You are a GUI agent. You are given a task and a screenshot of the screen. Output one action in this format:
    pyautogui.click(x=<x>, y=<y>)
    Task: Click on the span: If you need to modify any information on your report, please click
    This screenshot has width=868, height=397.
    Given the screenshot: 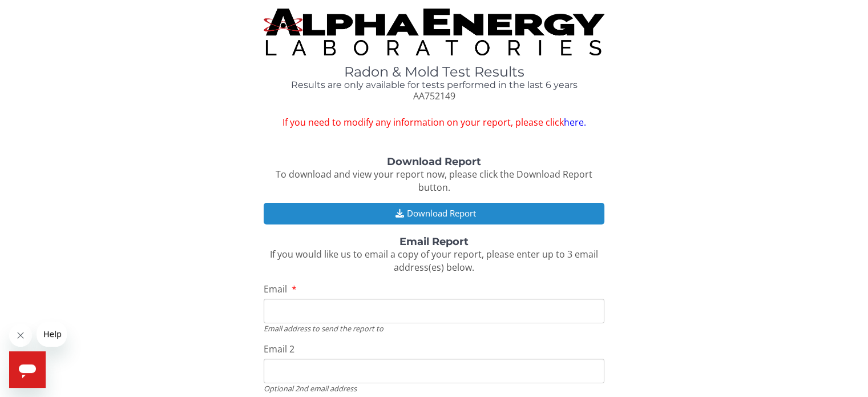 What is the action you would take?
    pyautogui.click(x=434, y=123)
    